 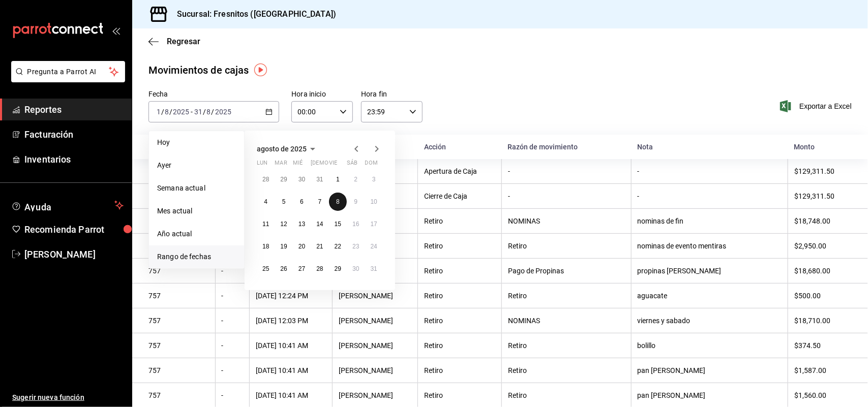 I want to click on button: 31 de julio de 2025, so click(x=320, y=180).